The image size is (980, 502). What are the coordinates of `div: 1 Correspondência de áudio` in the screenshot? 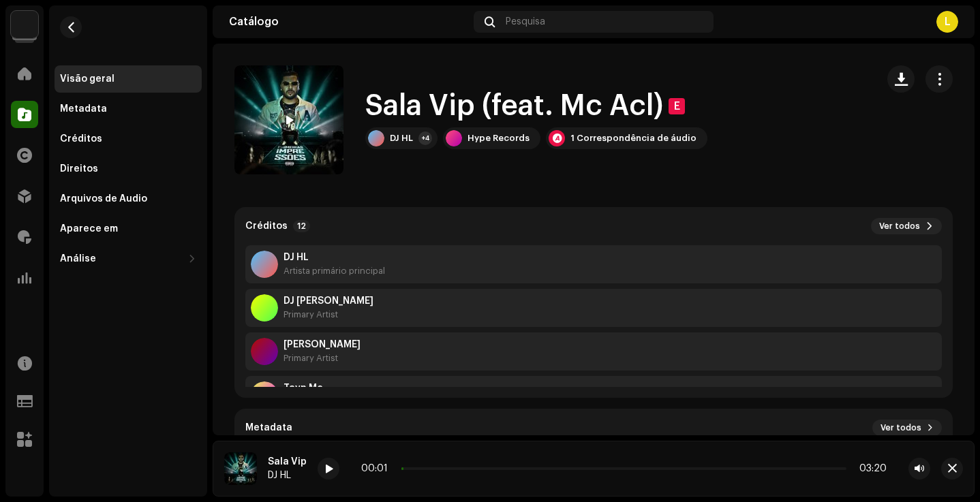 It's located at (633, 138).